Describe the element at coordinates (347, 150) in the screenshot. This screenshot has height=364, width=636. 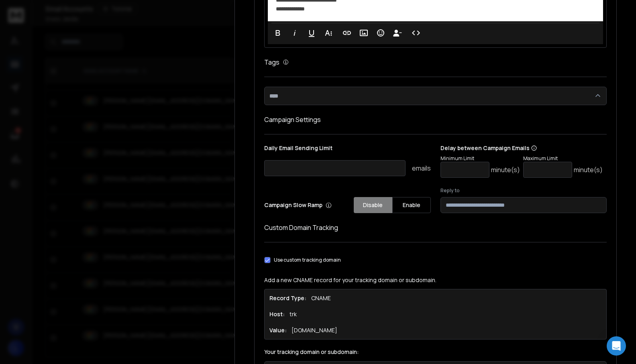
I see `p: Daily Email Sending Limit` at that location.